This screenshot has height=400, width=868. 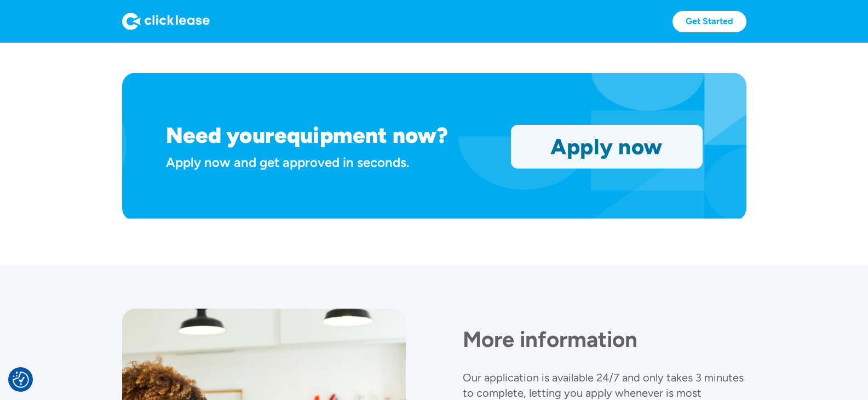 I want to click on a: Get Started, so click(x=709, y=22).